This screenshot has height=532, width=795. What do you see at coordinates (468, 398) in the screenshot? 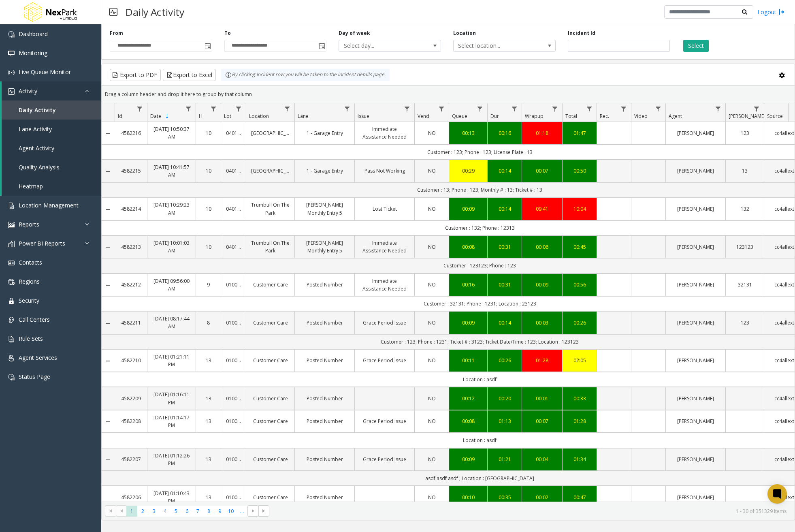
I see `div: 00:12` at bounding box center [468, 398].